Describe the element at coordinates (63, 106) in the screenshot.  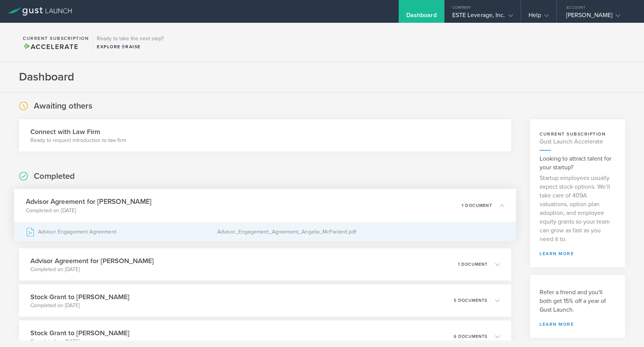
I see `h2: Awaiting others` at that location.